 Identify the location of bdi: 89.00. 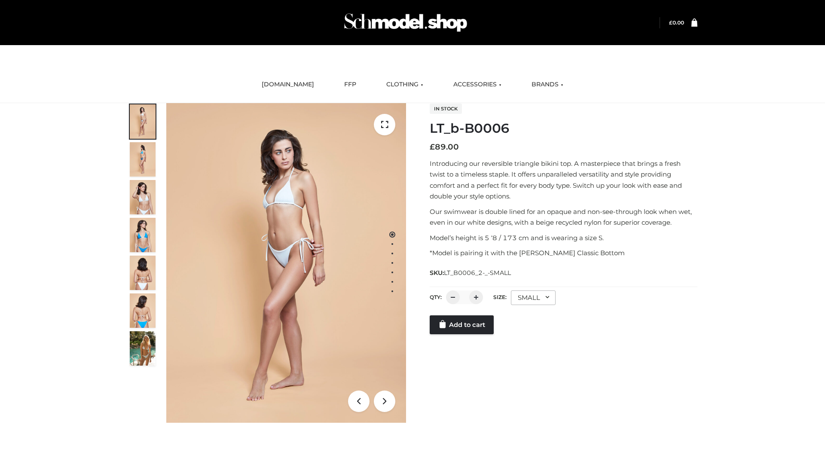
(445, 147).